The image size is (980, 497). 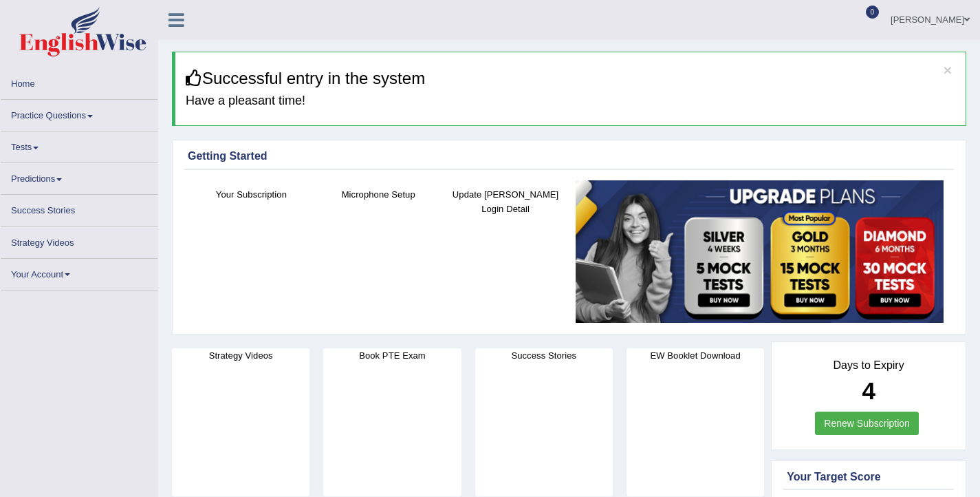 What do you see at coordinates (873, 11) in the screenshot?
I see `span: 0` at bounding box center [873, 11].